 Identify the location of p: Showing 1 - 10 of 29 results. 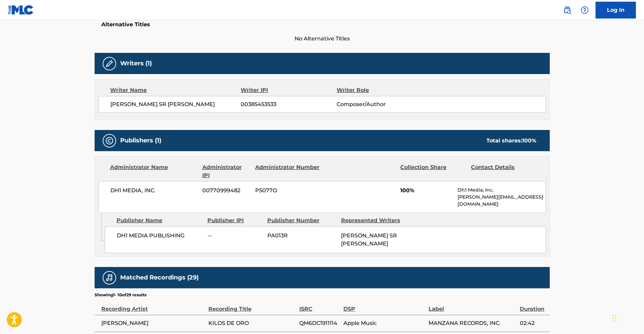
(121, 295).